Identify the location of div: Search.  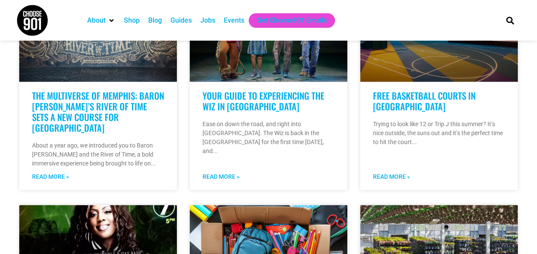
(510, 20).